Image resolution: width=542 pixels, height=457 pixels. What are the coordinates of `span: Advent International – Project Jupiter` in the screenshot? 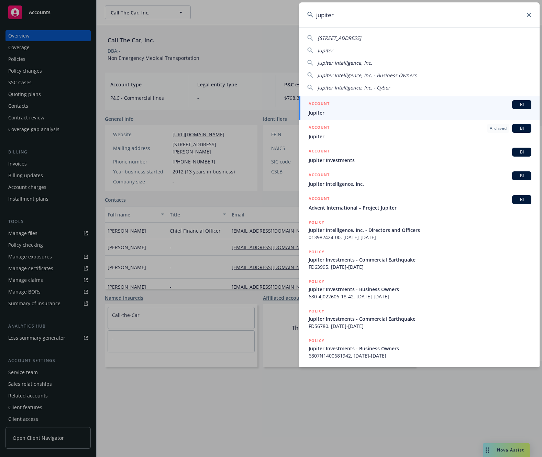 It's located at (420, 207).